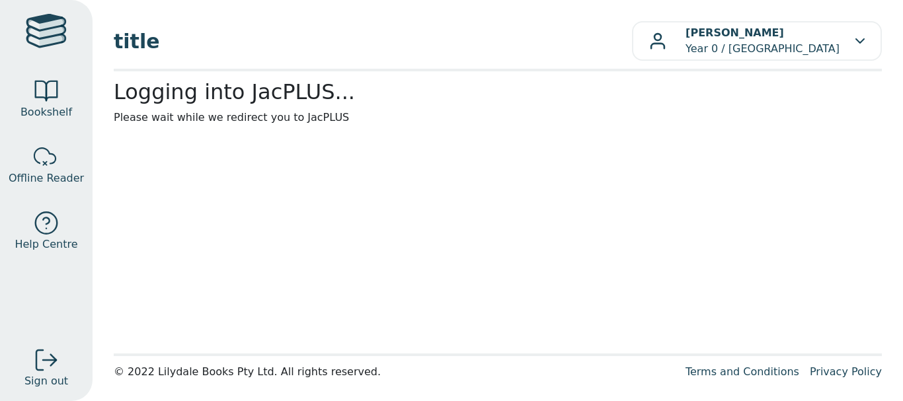  I want to click on span: Bookshelf, so click(46, 112).